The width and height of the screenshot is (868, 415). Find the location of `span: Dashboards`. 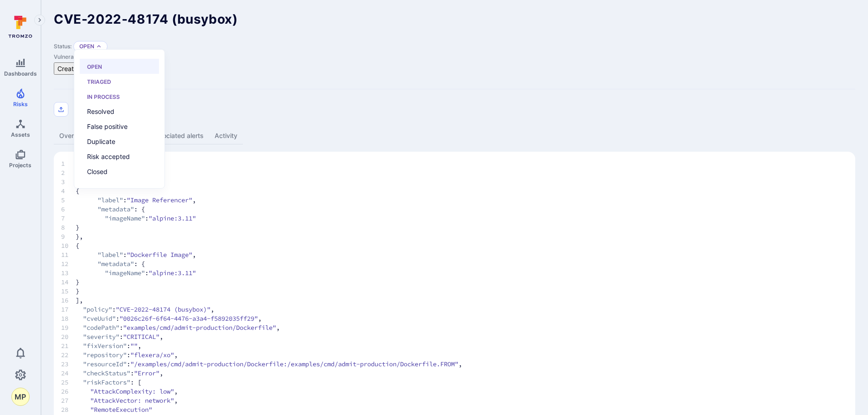

span: Dashboards is located at coordinates (21, 73).